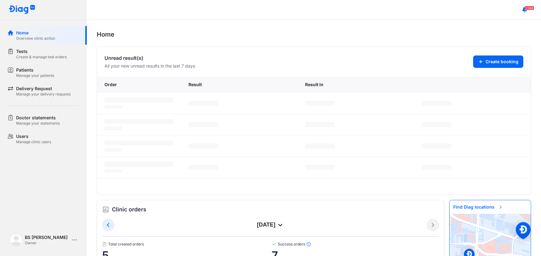 The image size is (541, 256). I want to click on img: checked-green.01cc79e0.svg, so click(274, 244).